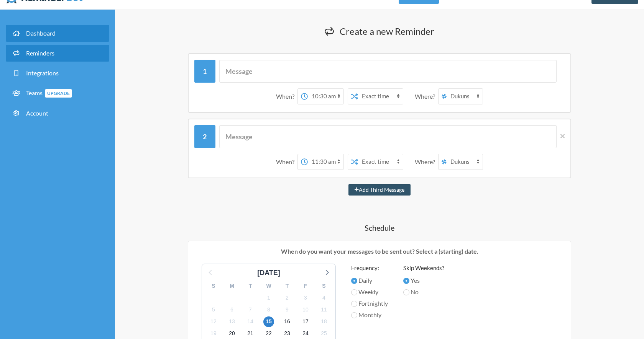 The width and height of the screenshot is (644, 339). Describe the element at coordinates (214, 322) in the screenshot. I see `span: Wednesday, November 12, 2025` at that location.